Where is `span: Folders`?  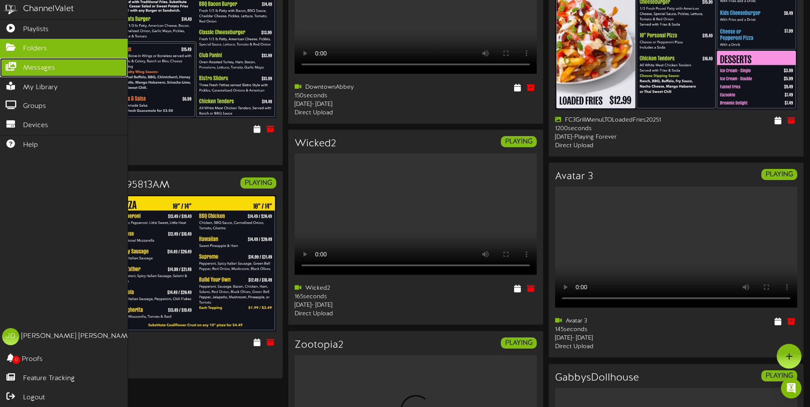 span: Folders is located at coordinates (35, 49).